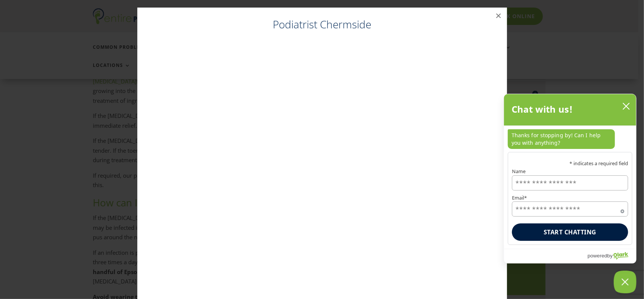  I want to click on h4: Podiatrist Chermside, so click(322, 26).